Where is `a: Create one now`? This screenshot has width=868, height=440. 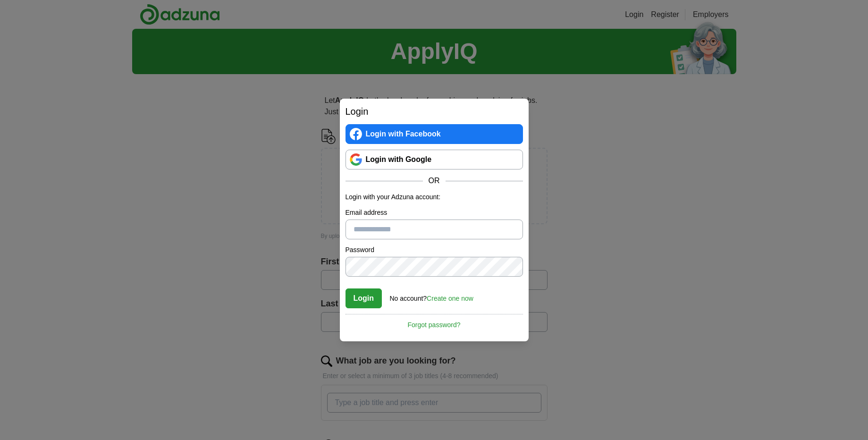
a: Create one now is located at coordinates (450, 299).